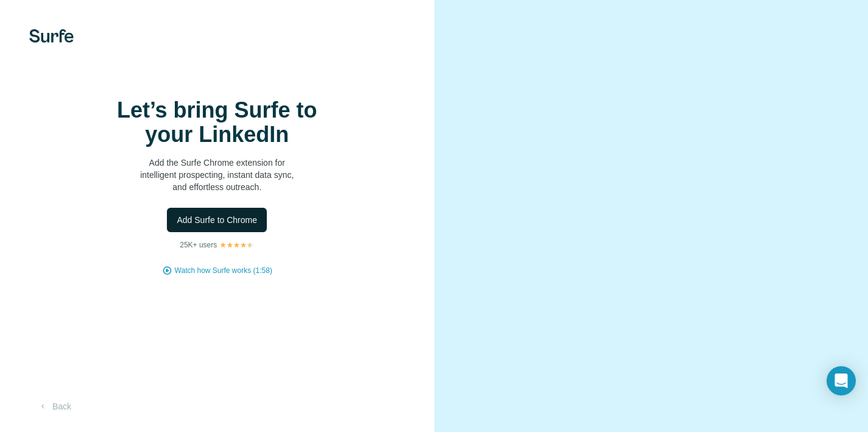  Describe the element at coordinates (841, 381) in the screenshot. I see `div: Open Intercom Messenger` at that location.